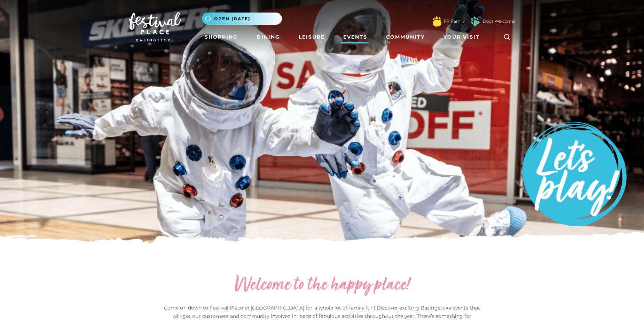 The height and width of the screenshot is (321, 644). I want to click on a: Leisure, so click(312, 37).